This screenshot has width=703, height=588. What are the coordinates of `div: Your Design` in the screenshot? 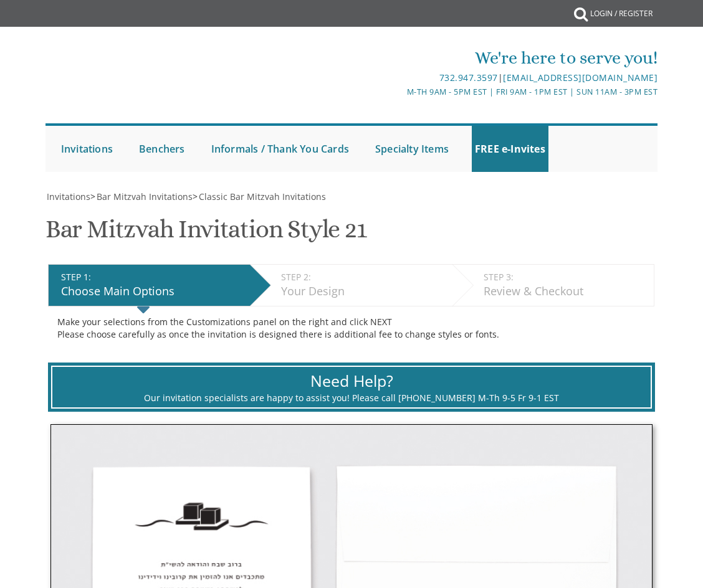 It's located at (363, 291).